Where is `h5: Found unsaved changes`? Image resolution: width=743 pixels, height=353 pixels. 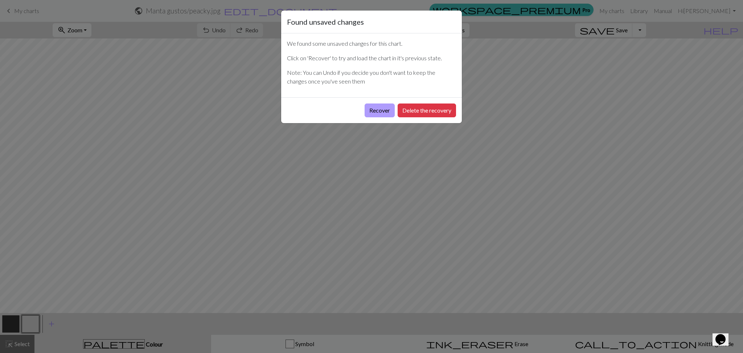
h5: Found unsaved changes is located at coordinates (326, 22).